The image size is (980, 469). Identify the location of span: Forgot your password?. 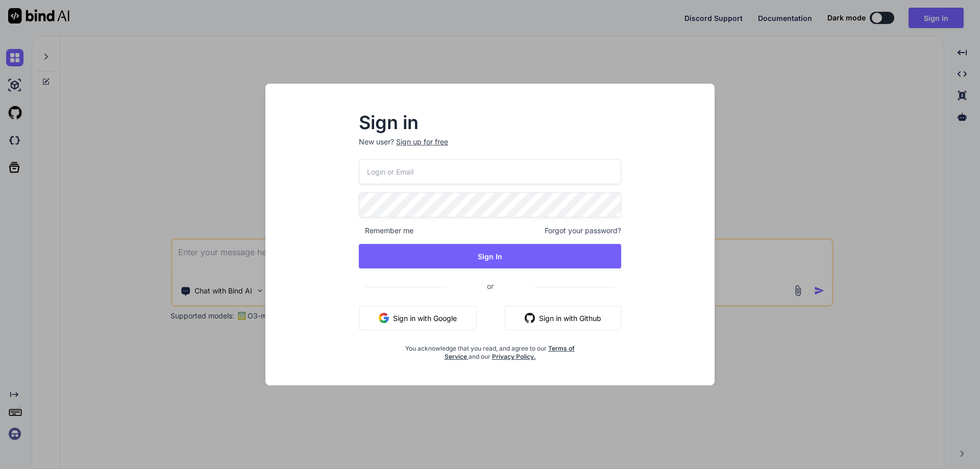
(583, 230).